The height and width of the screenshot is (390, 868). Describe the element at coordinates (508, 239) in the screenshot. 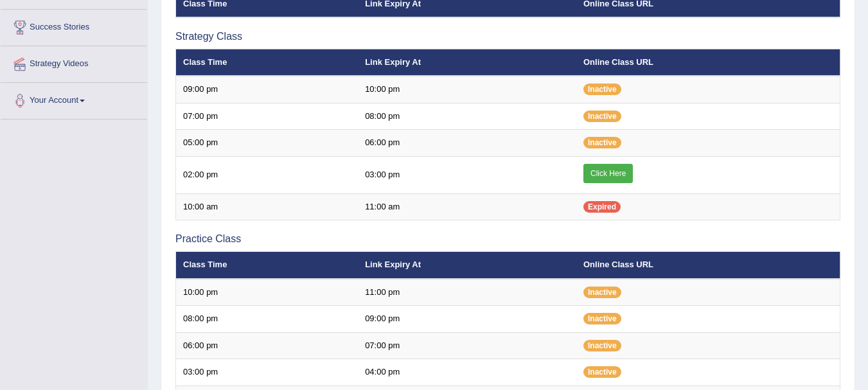

I see `h3: Practice Class` at that location.